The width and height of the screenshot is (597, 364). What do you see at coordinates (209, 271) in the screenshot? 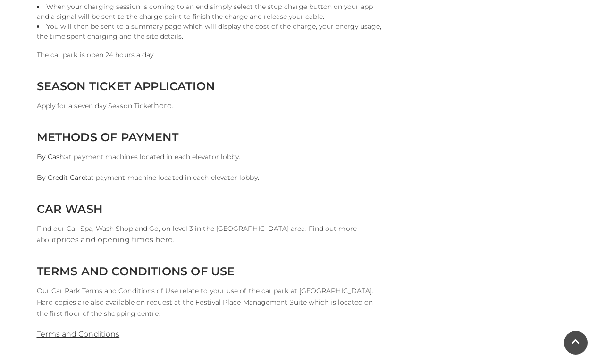
I see `h2: TERMS AND CONDITIONS OF USE` at bounding box center [209, 271].